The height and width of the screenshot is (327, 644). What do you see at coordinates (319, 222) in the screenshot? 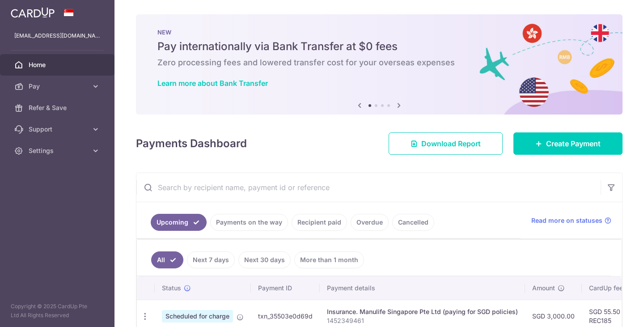
I see `a: Recipient paid` at bounding box center [319, 222].